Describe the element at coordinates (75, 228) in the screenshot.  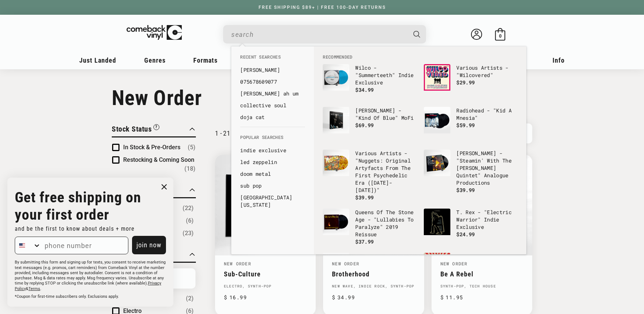
I see `span: and be the first to know about deals + more` at that location.